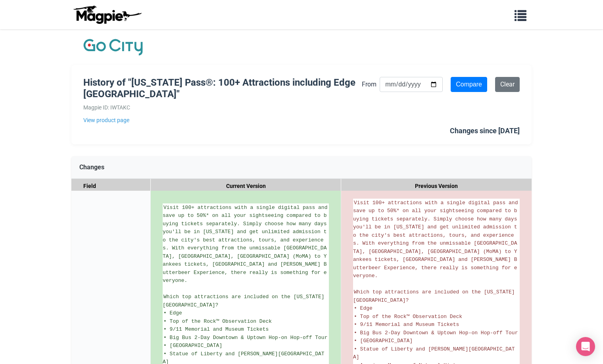  What do you see at coordinates (469, 84) in the screenshot?
I see `input: Compare` at bounding box center [469, 84].